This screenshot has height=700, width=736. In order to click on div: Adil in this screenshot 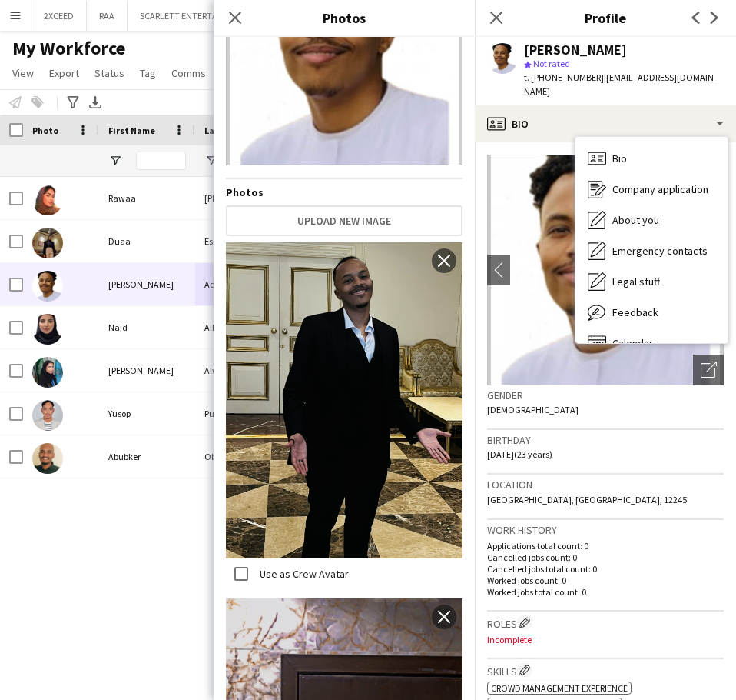, I will do `click(242, 284)`.